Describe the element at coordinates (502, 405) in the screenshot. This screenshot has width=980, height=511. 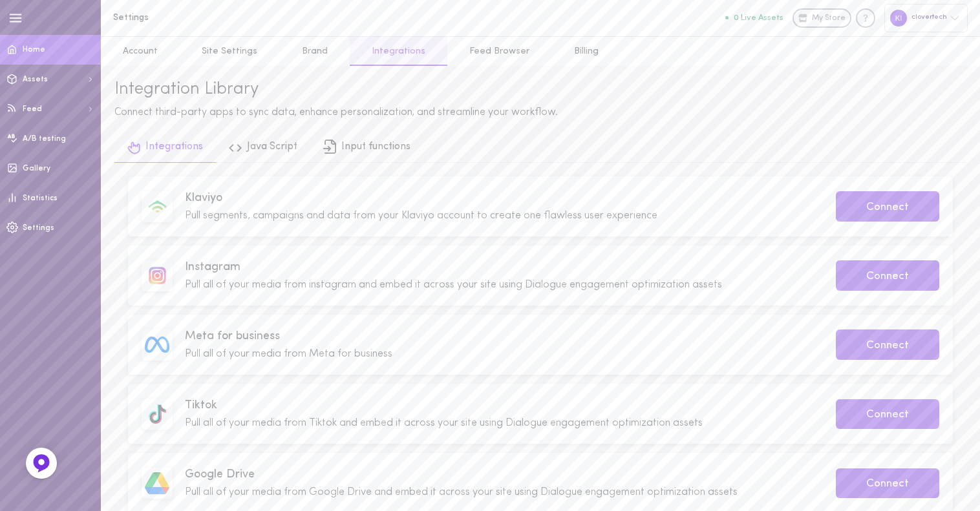
I see `span: Tiktok` at that location.